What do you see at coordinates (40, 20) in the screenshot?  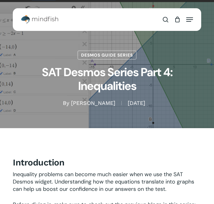 I see `img: Mindfish Test Prep & Academics` at bounding box center [40, 20].